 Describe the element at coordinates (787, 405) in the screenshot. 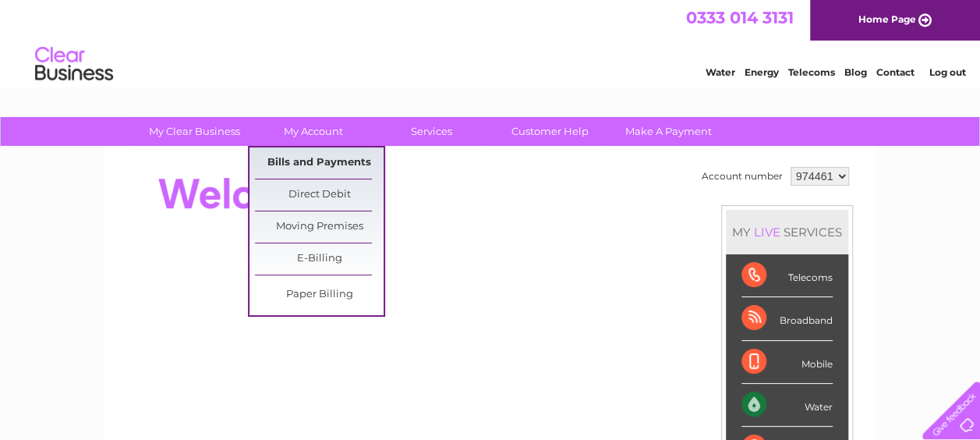

I see `div: Water` at that location.